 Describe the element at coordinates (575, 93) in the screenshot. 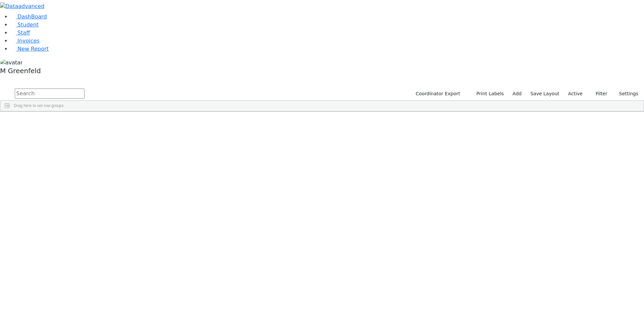

I see `label: Active` at that location.